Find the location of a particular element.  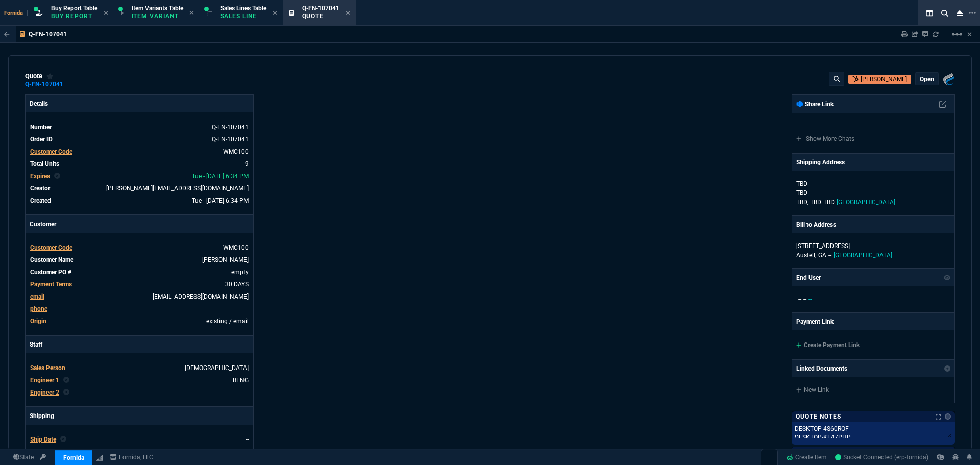

span: Created is located at coordinates (40, 200).